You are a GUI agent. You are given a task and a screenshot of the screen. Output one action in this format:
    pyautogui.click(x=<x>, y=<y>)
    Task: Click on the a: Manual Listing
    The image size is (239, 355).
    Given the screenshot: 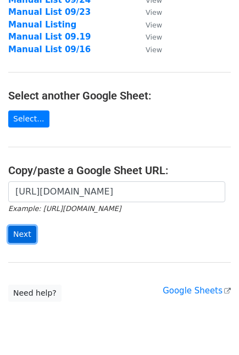 What is the action you would take?
    pyautogui.click(x=42, y=25)
    